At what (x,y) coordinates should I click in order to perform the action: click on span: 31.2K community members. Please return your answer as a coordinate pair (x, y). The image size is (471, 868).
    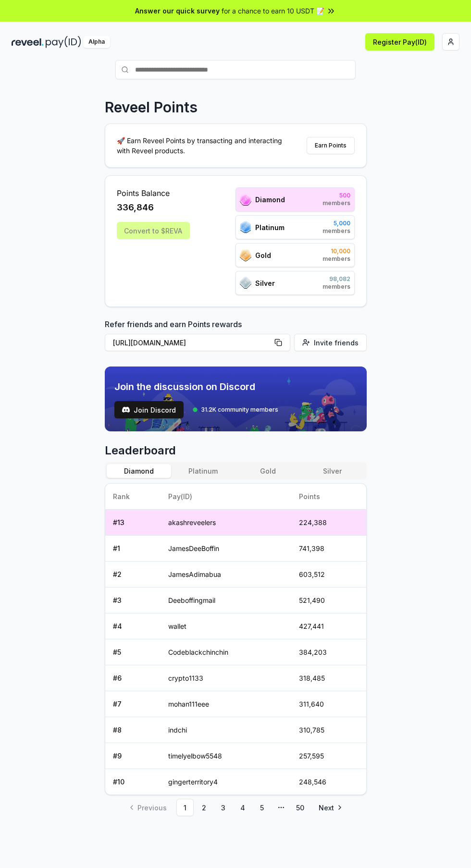
    Looking at the image, I should click on (239, 409).